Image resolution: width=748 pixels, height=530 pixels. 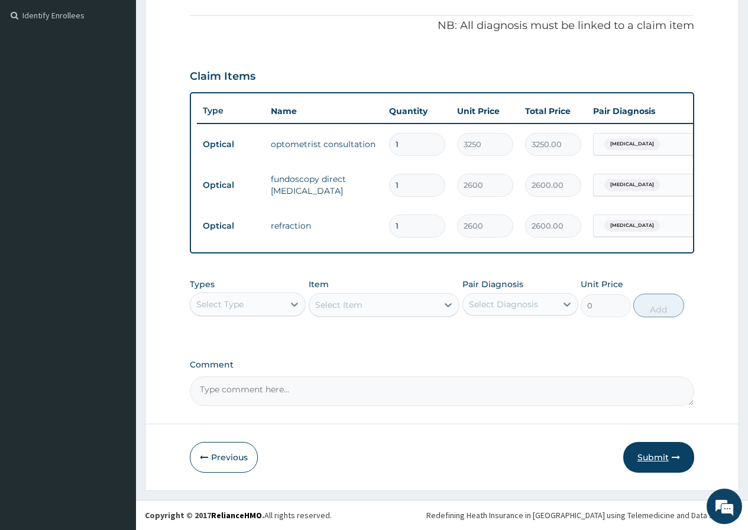 I want to click on label: Unit Price, so click(x=602, y=284).